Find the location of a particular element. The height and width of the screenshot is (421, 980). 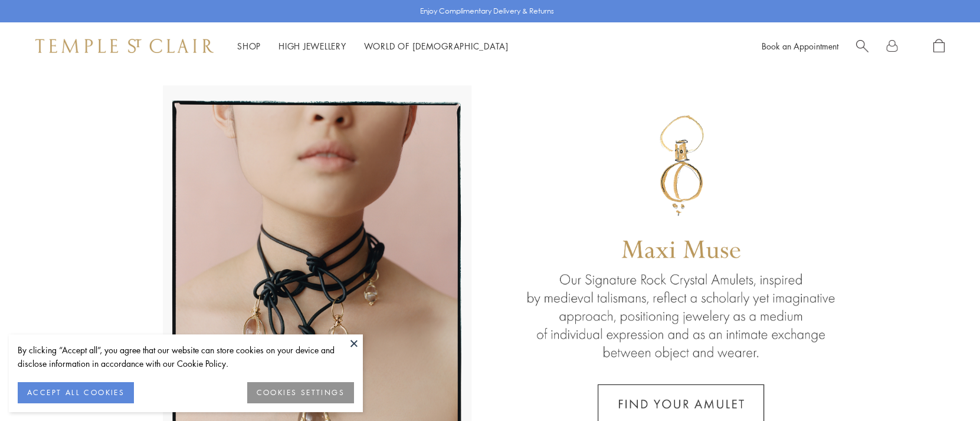

img: Temple St. Clair is located at coordinates (125, 46).